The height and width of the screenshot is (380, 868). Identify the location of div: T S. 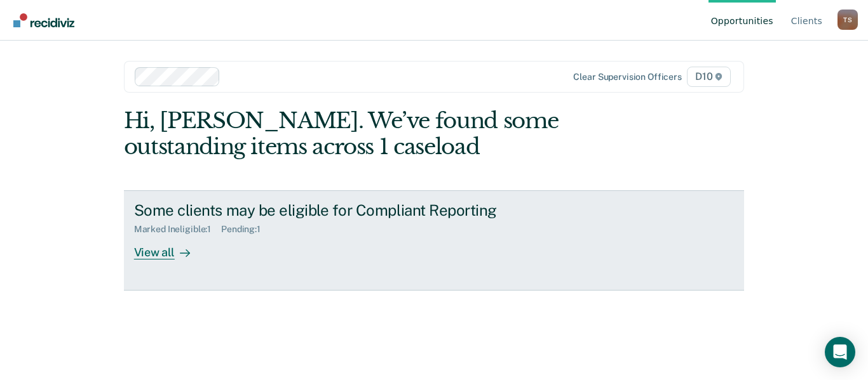
(847, 20).